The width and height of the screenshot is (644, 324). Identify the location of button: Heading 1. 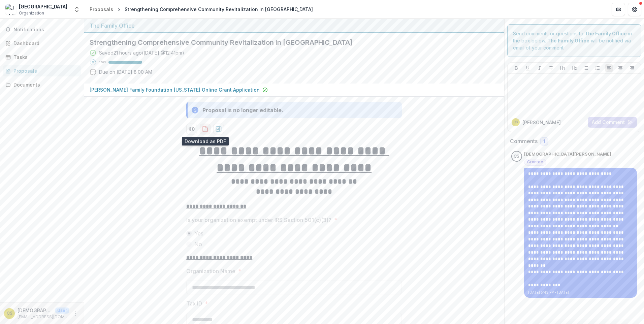
(562, 68).